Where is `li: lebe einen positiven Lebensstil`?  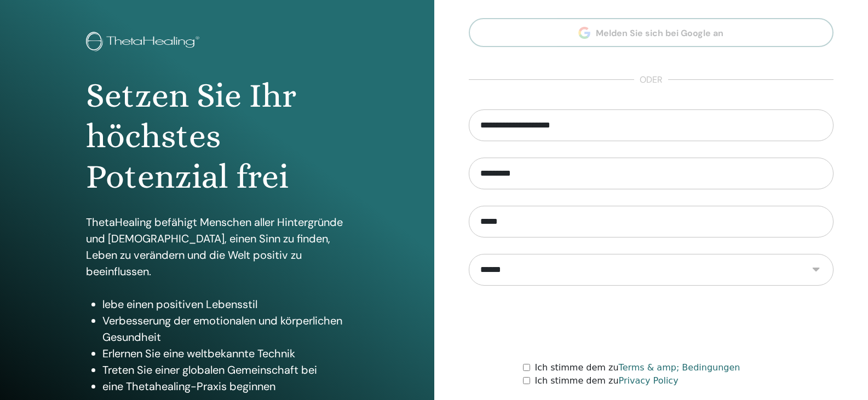 li: lebe einen positiven Lebensstil is located at coordinates (225, 304).